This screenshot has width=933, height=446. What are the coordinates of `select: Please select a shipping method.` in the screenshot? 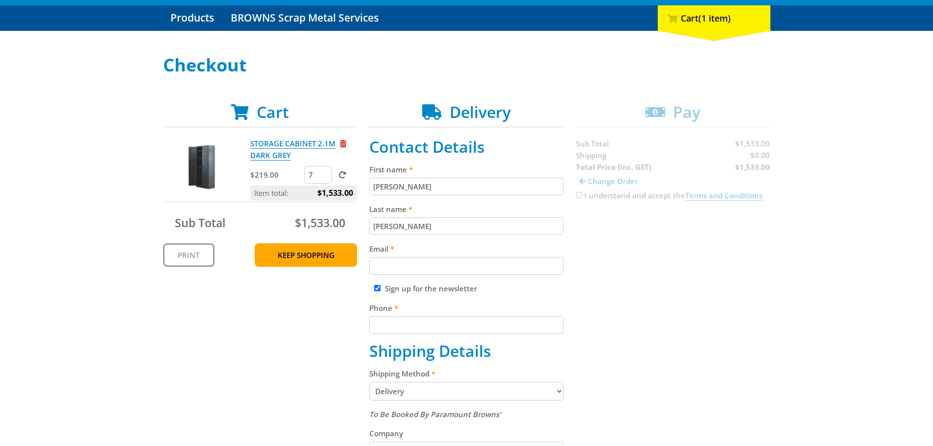 It's located at (466, 391).